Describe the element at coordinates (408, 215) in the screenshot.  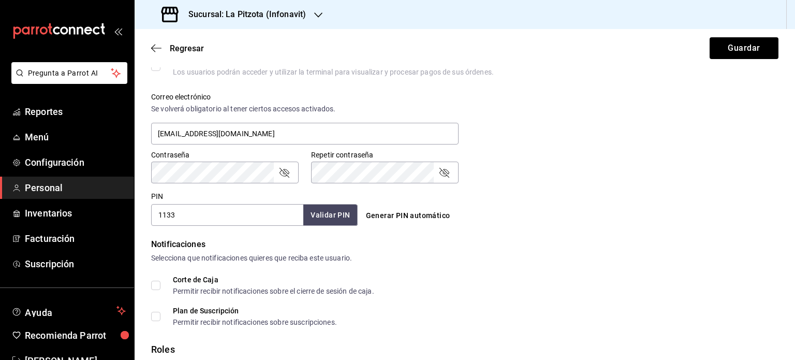
I see `button: Generar PIN automático` at that location.